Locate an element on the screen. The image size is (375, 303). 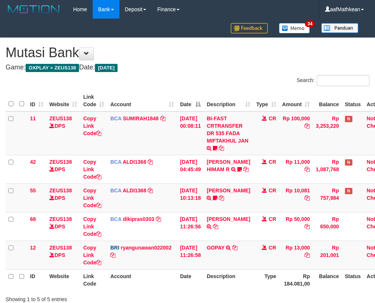
span: 68 is located at coordinates (33, 219).